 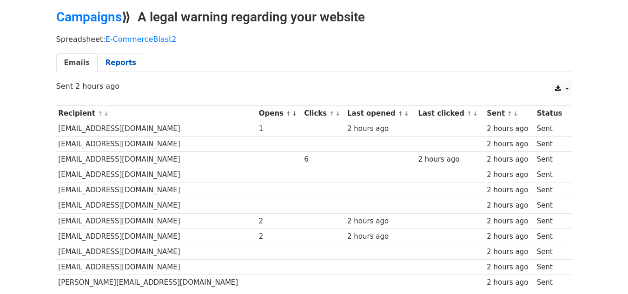 What do you see at coordinates (550, 113) in the screenshot?
I see `th: Status` at bounding box center [550, 113].